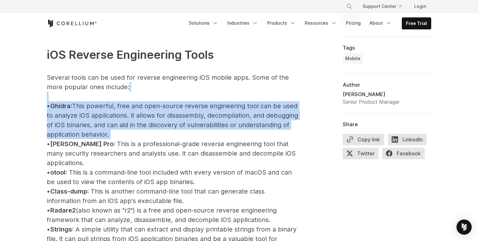 The height and width of the screenshot is (241, 478). What do you see at coordinates (420, 6) in the screenshot?
I see `a: Login` at bounding box center [420, 6].